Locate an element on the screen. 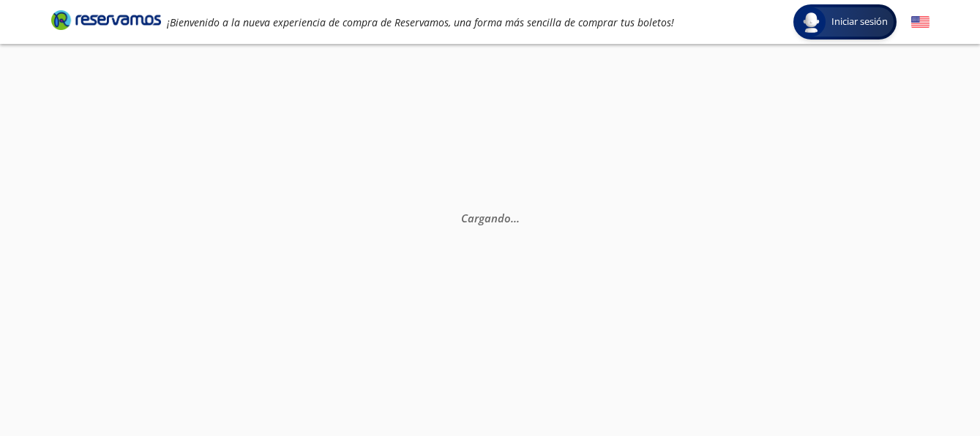 The width and height of the screenshot is (980, 436). button: English is located at coordinates (920, 22).